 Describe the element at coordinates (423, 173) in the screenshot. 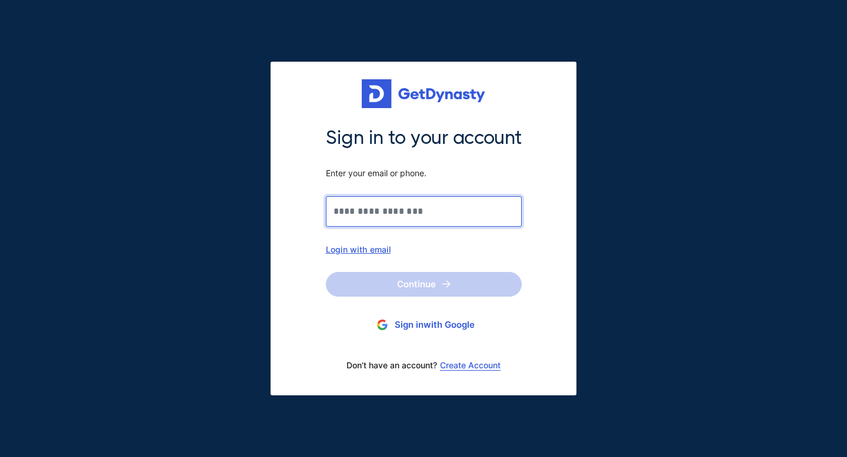

I see `span: Enter your email or phone.` at that location.